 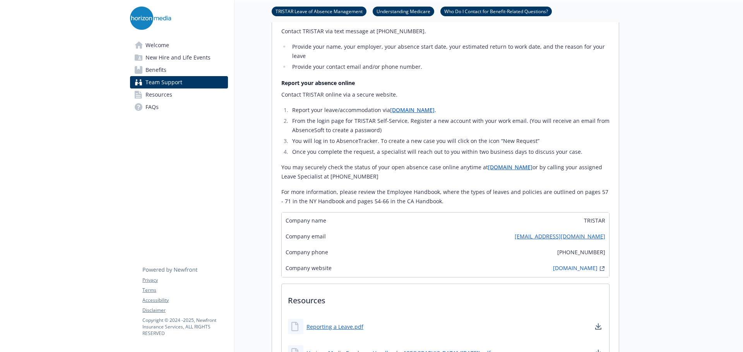 What do you see at coordinates (450, 110) in the screenshot?
I see `li: Report your leave/accommodation via .` at bounding box center [450, 110].